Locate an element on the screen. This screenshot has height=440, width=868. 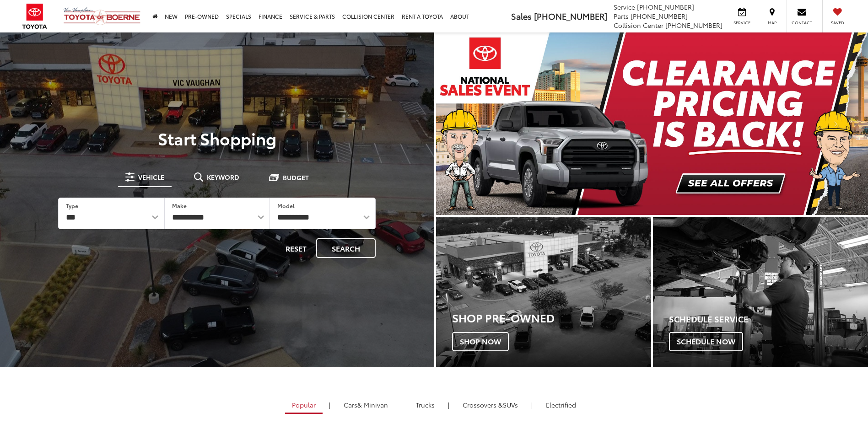
a: Schedule Service Schedule Now is located at coordinates (761, 292).